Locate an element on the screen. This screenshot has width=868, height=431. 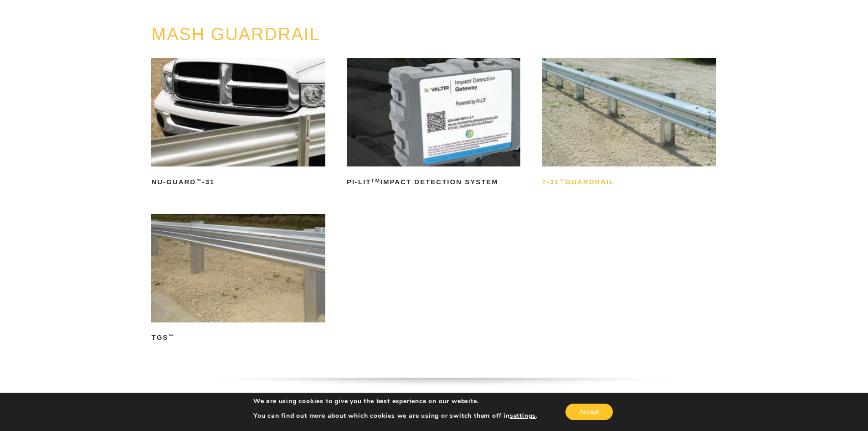
button: settings is located at coordinates (523, 416).